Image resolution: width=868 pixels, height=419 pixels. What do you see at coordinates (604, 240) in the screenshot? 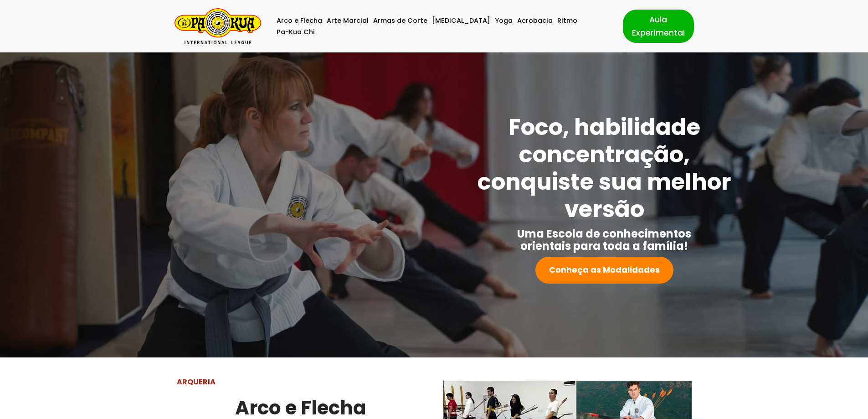
I see `strong: Uma Escola de conhecimentos orientais para toda a família!` at bounding box center [604, 240].